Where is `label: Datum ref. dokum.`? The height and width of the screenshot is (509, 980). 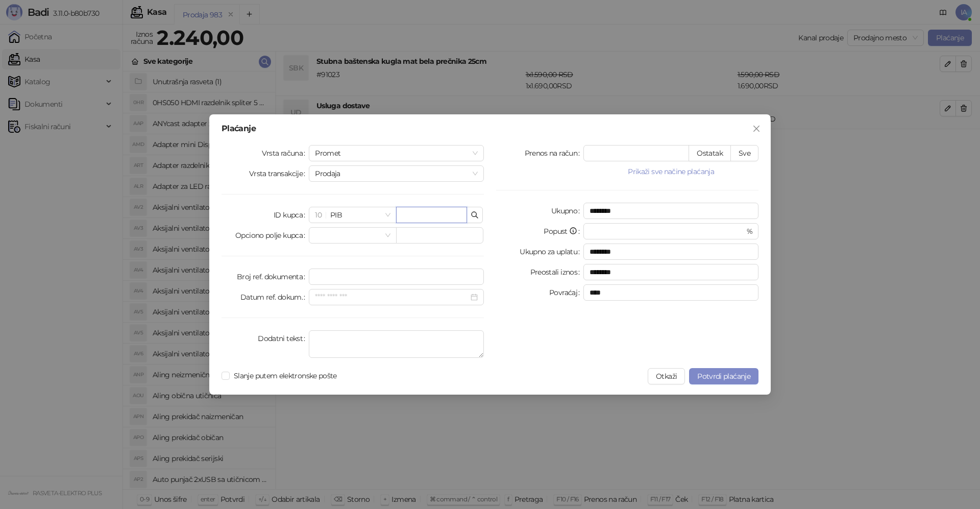
label: Datum ref. dokum. is located at coordinates (274, 298).